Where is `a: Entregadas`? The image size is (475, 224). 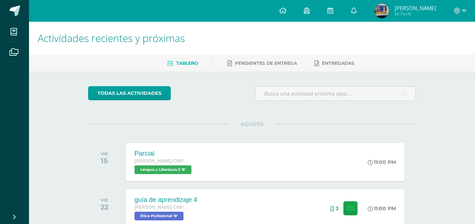 a: Entregadas is located at coordinates (334, 63).